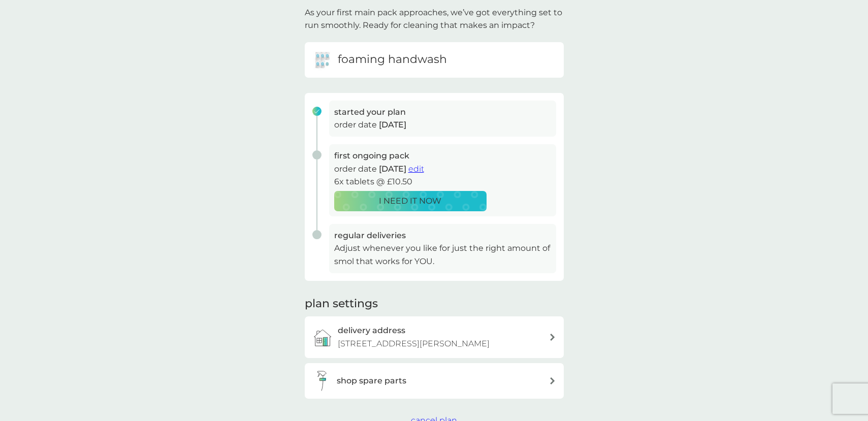 The width and height of the screenshot is (868, 421). Describe the element at coordinates (416, 169) in the screenshot. I see `button: edit` at that location.